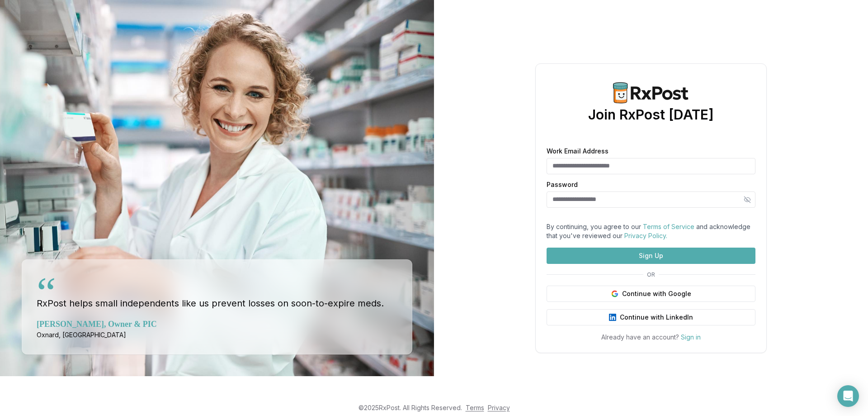  Describe the element at coordinates (651, 151) in the screenshot. I see `label: Work Email Address` at that location.